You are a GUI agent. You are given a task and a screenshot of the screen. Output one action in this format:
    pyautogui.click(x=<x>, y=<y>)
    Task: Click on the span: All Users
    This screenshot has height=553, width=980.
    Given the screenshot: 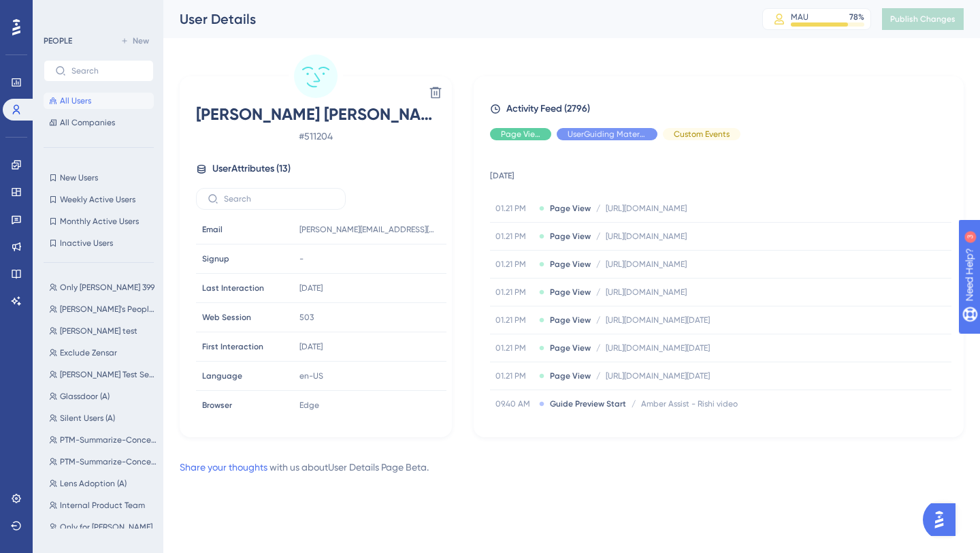 What is the action you would take?
    pyautogui.click(x=75, y=101)
    